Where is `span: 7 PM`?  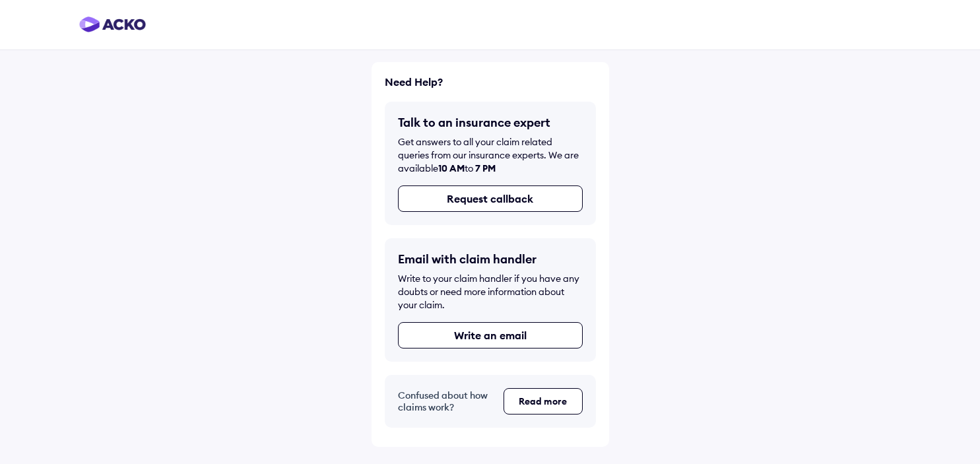
span: 7 PM is located at coordinates (485, 168).